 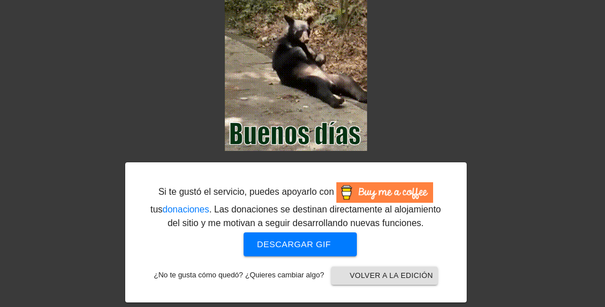 I want to click on font: Volver a la edición, so click(x=391, y=275).